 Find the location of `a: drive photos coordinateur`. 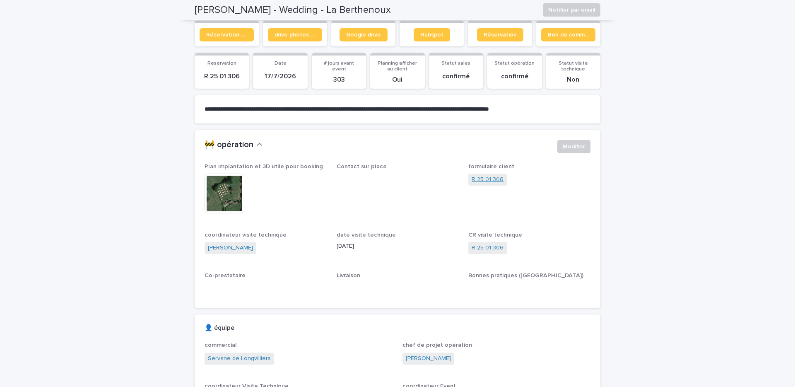

a: drive photos coordinateur is located at coordinates (295, 35).